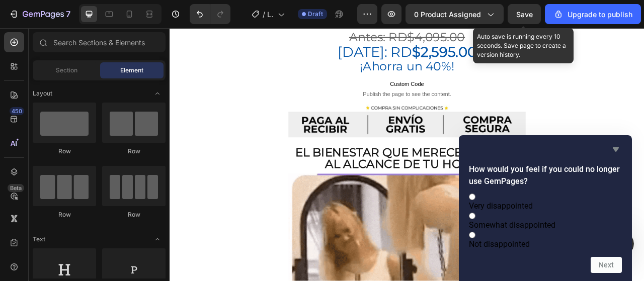 The width and height of the screenshot is (644, 281). I want to click on span: Element, so click(132, 70).